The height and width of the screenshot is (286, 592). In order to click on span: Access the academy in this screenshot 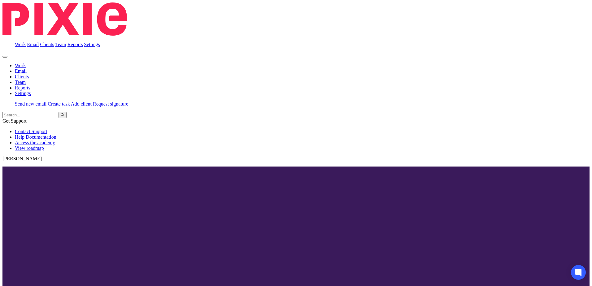, I will do `click(35, 142)`.